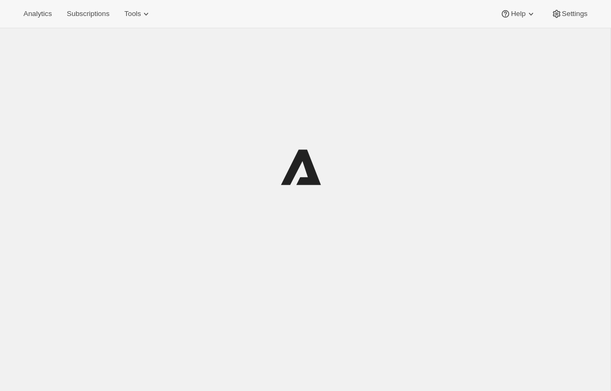 The image size is (611, 391). I want to click on span: Tools, so click(132, 14).